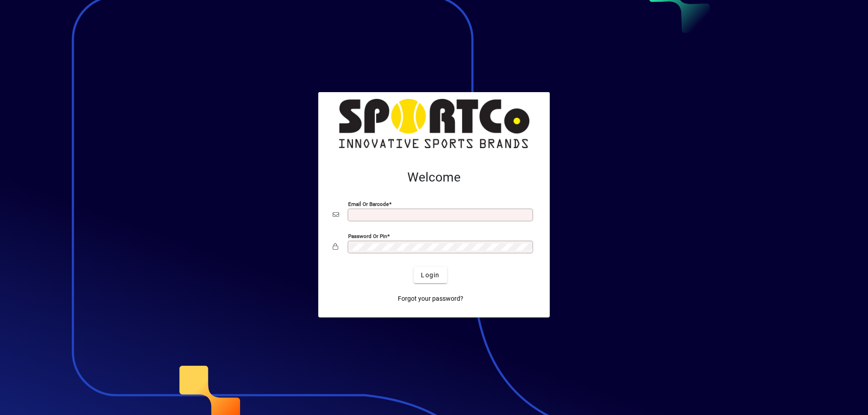  What do you see at coordinates (430, 298) in the screenshot?
I see `span: Forgot your password?` at bounding box center [430, 298].